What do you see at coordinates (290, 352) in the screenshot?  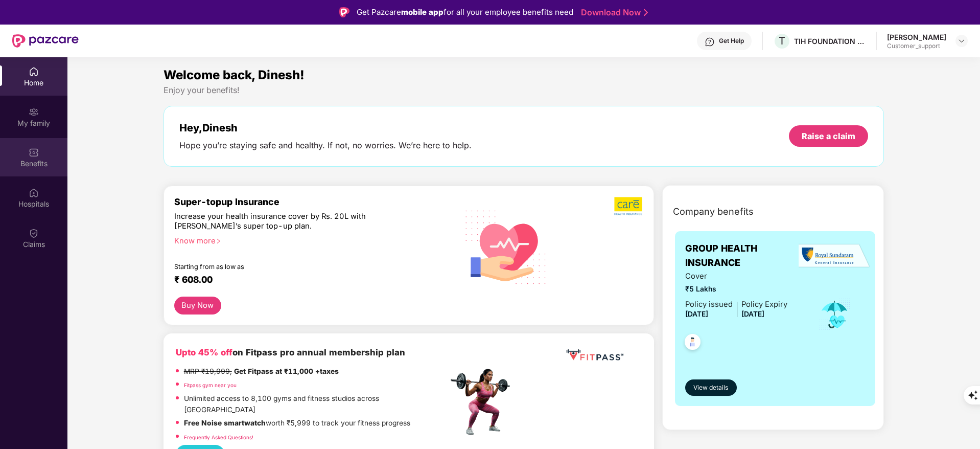 I see `b: on Fitpass pro annual membership plan` at bounding box center [290, 352].